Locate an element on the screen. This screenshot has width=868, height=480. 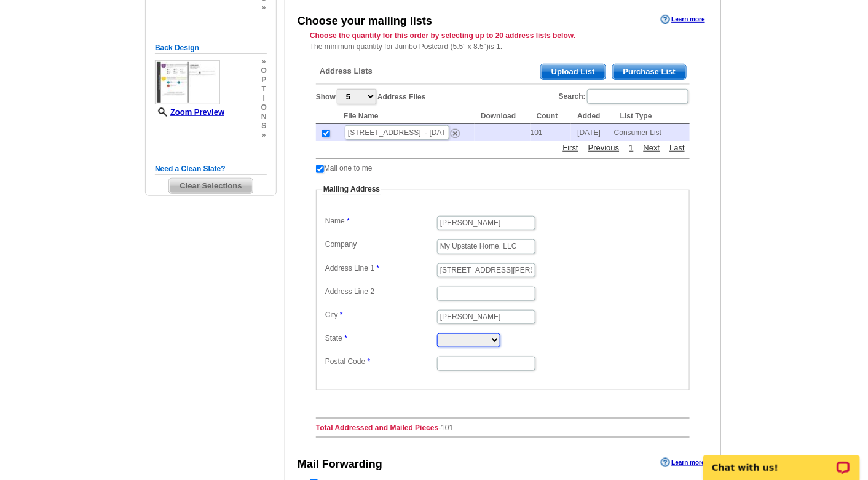
span: p is located at coordinates (263, 80).